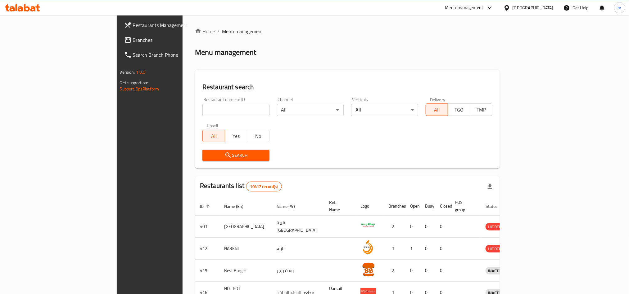 This screenshot has width=629, height=294. What do you see at coordinates (245, 271) in the screenshot?
I see `td: Best Burger` at bounding box center [245, 271].